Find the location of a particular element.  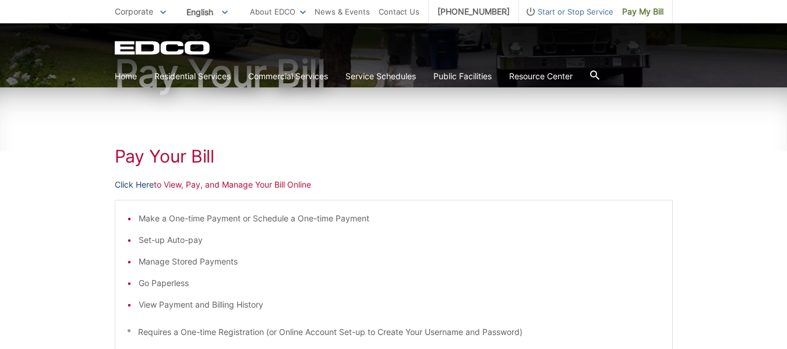

li: Manage Stored Payments is located at coordinates (400, 262).